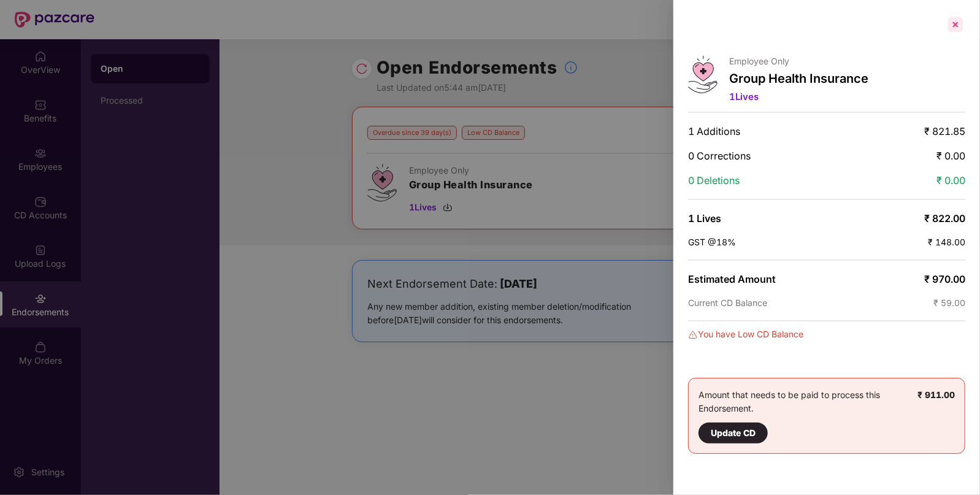 Image resolution: width=980 pixels, height=495 pixels. Describe the element at coordinates (827, 334) in the screenshot. I see `div: You have Low CD Balance` at that location.